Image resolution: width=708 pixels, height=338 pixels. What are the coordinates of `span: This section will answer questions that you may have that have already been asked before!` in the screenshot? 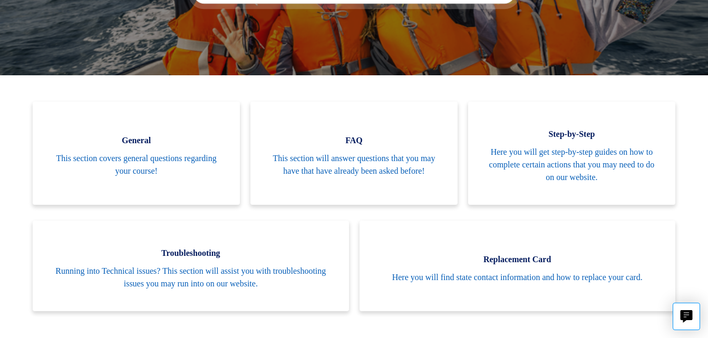 It's located at (354, 165).